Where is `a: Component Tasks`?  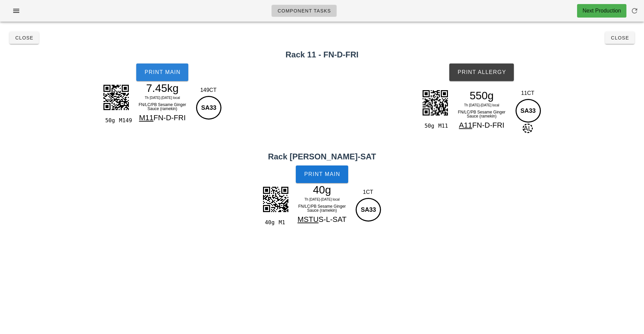
a: Component Tasks is located at coordinates (304, 11).